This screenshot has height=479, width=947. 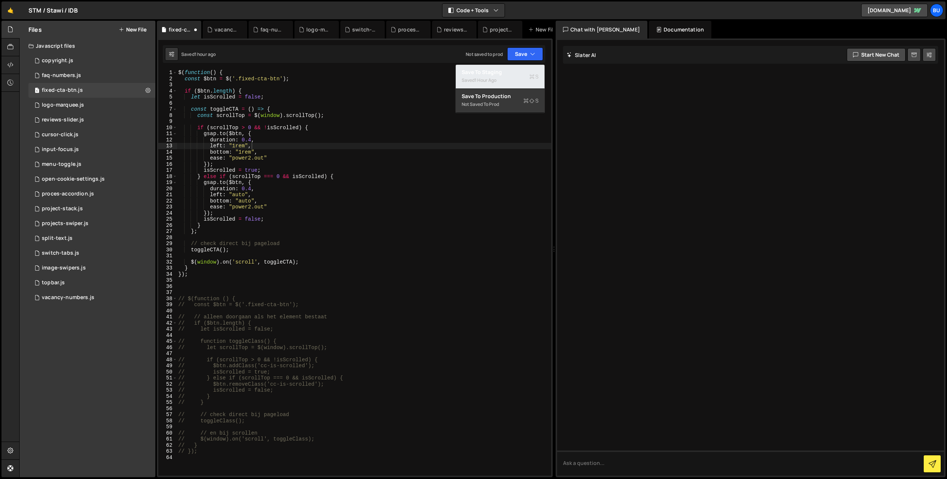 I want to click on button: Save, so click(x=525, y=54).